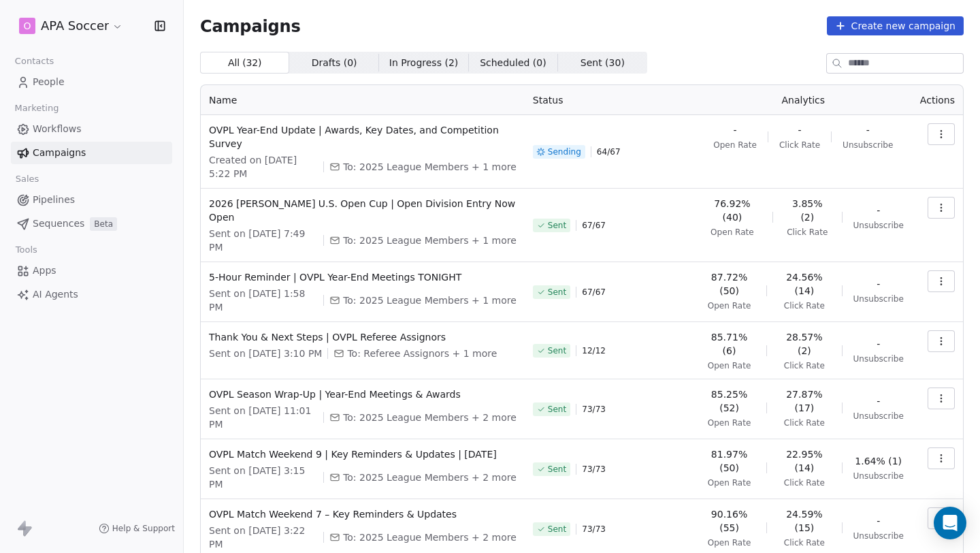 This screenshot has width=980, height=553. Describe the element at coordinates (729, 461) in the screenshot. I see `span: 81.97% (50)` at that location.